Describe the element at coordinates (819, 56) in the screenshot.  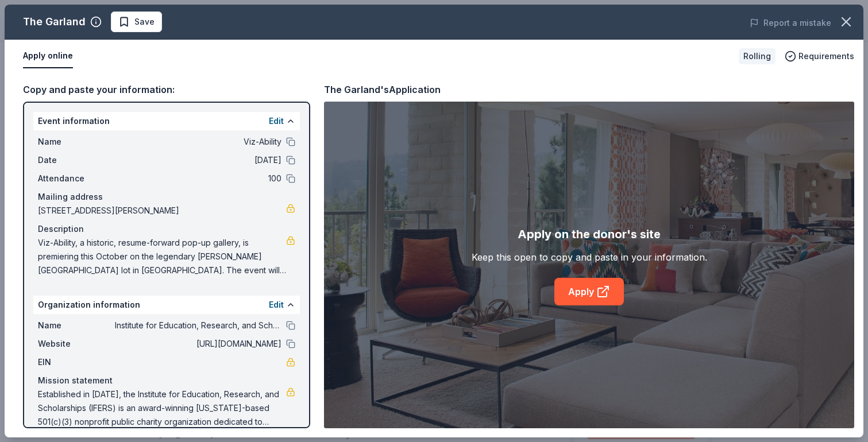
I see `button: Requirements` at that location.